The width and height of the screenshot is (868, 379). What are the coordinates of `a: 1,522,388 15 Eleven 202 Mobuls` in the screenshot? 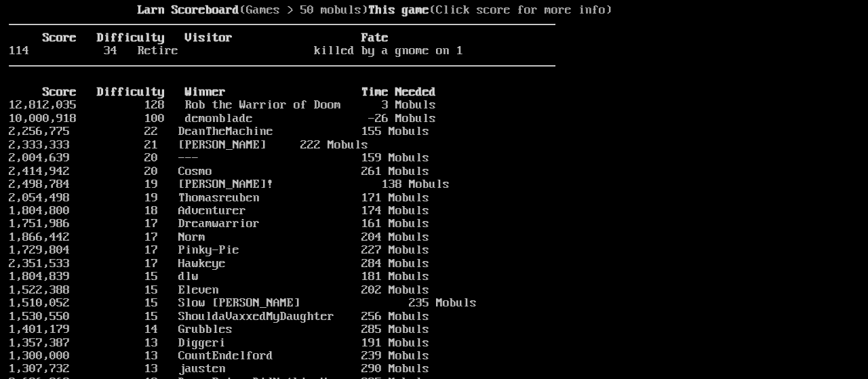 It's located at (219, 290).